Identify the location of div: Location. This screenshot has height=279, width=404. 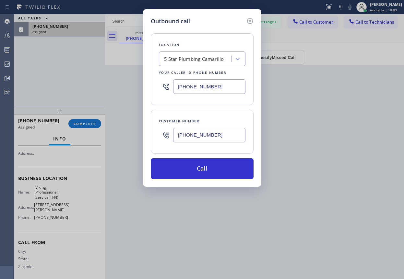
(202, 45).